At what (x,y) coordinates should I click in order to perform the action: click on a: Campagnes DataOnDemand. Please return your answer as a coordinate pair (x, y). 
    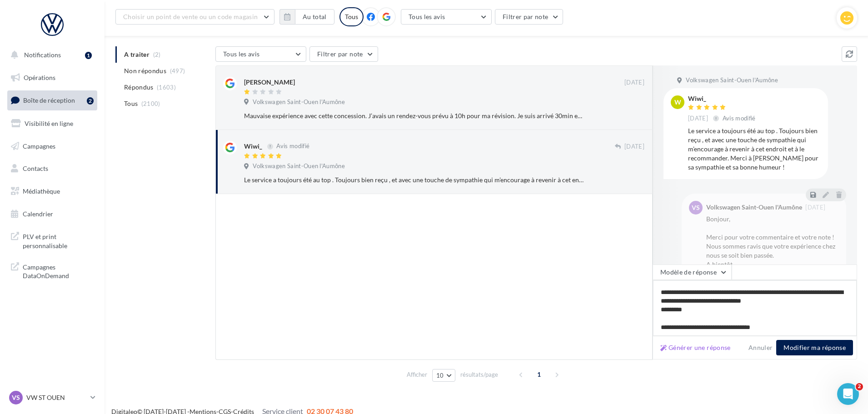
    Looking at the image, I should click on (53, 270).